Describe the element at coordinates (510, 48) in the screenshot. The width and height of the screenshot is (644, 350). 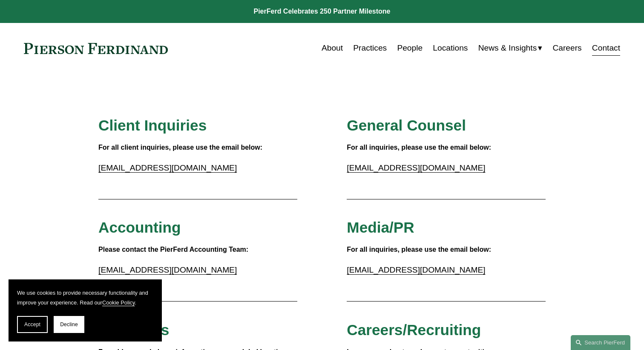
I see `a: folder dropdown` at that location.